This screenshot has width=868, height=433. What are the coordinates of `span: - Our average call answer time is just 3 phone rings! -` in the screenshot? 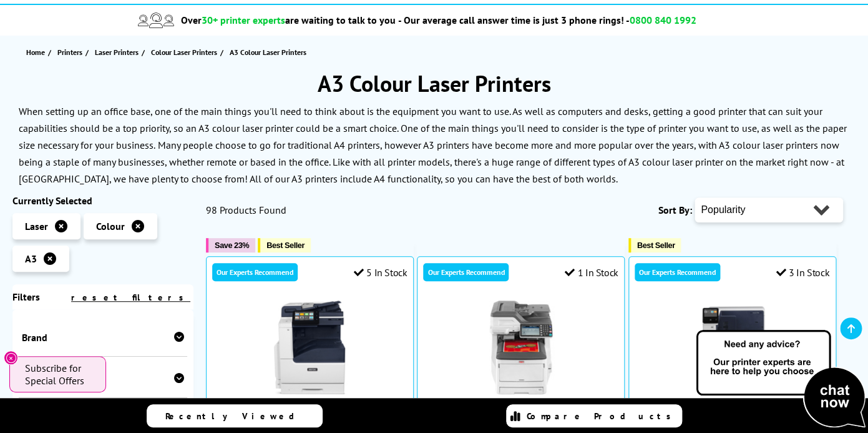 It's located at (548, 20).